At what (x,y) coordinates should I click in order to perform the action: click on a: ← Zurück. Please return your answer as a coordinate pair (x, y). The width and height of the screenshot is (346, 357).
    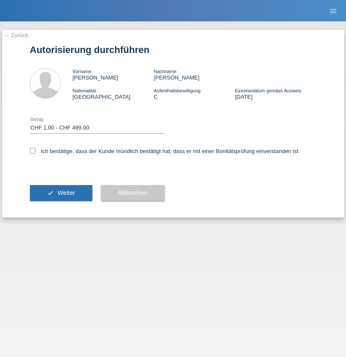
    Looking at the image, I should click on (16, 35).